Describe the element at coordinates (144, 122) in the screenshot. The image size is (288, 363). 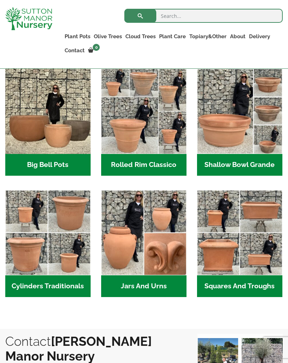
I see `a: Visit product category Rolled Rim Classico` at that location.